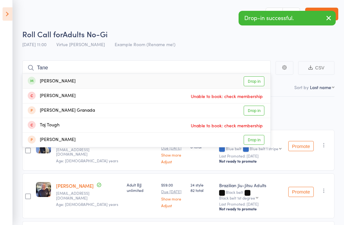 Image resolution: width=344 pixels, height=225 pixels. I want to click on small: michaelchristensen1996@gmail.com, so click(77, 152).